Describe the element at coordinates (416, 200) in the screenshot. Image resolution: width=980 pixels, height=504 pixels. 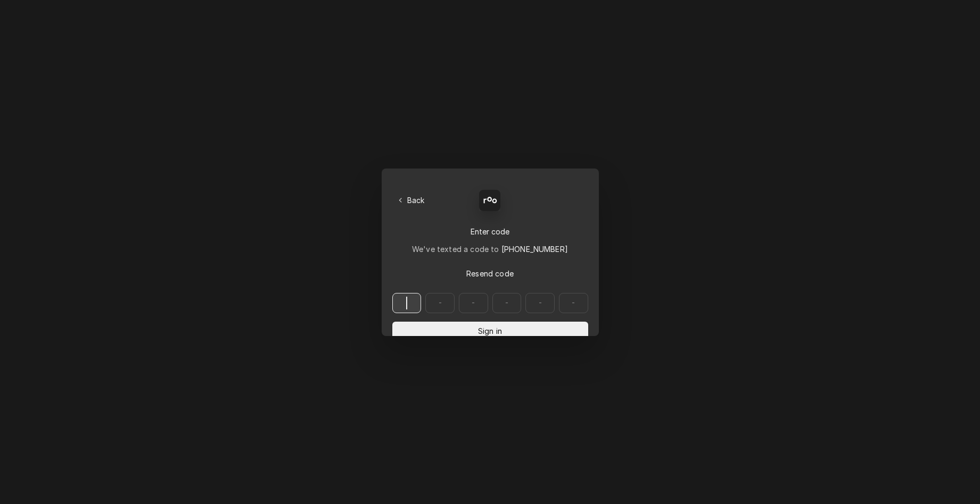
I see `span: Back` at that location.